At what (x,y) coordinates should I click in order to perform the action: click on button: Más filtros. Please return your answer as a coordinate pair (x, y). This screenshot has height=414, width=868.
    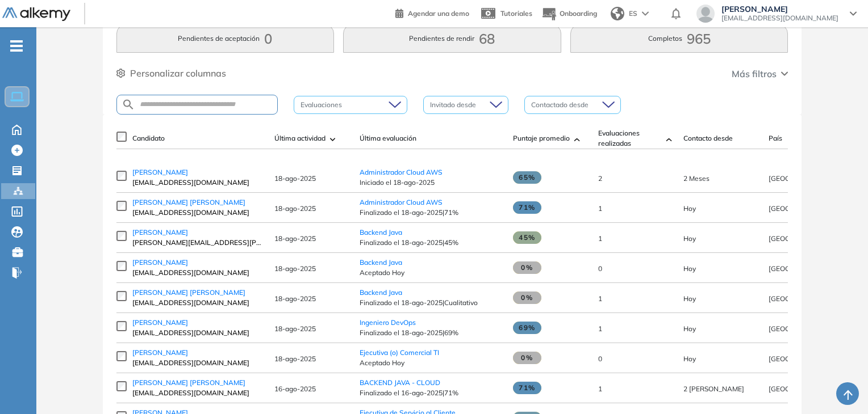
    Looking at the image, I should click on (760, 74).